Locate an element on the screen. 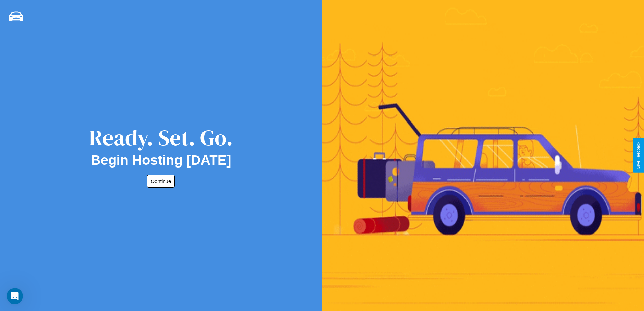 Image resolution: width=644 pixels, height=311 pixels. div: Give Feedback is located at coordinates (638, 156).